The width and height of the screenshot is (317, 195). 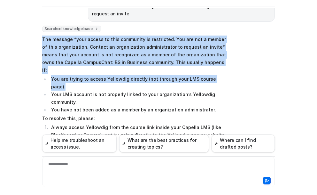 I want to click on button: What are the best practices for creating topics?, so click(x=164, y=143).